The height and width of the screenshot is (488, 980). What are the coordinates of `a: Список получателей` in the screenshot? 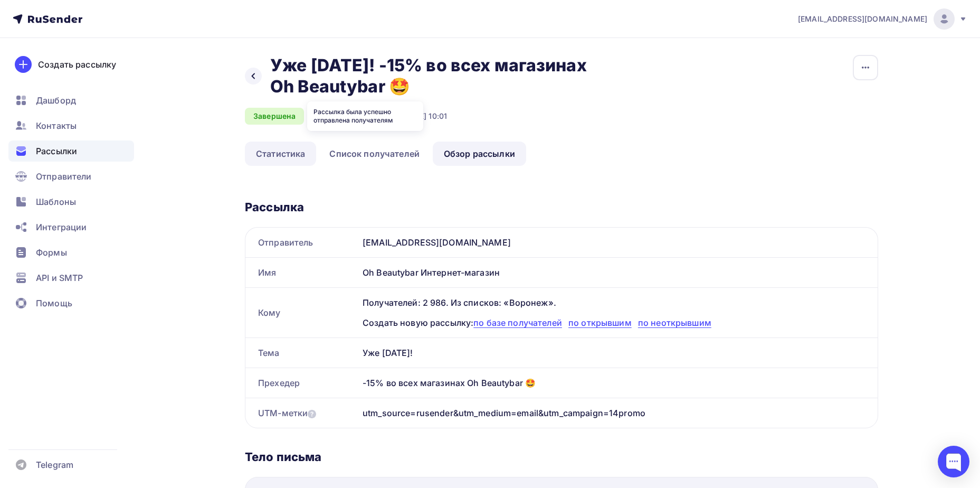 It's located at (374, 154).